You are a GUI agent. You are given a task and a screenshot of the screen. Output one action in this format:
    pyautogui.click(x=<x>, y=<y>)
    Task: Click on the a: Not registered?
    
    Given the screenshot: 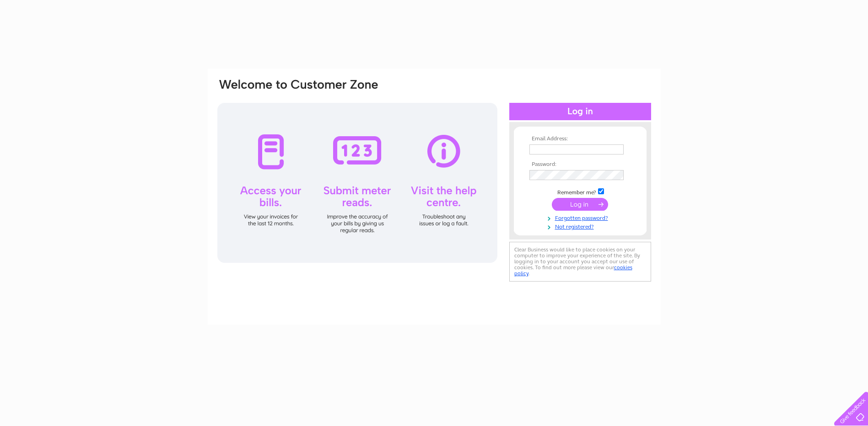 What is the action you would take?
    pyautogui.click(x=581, y=226)
    